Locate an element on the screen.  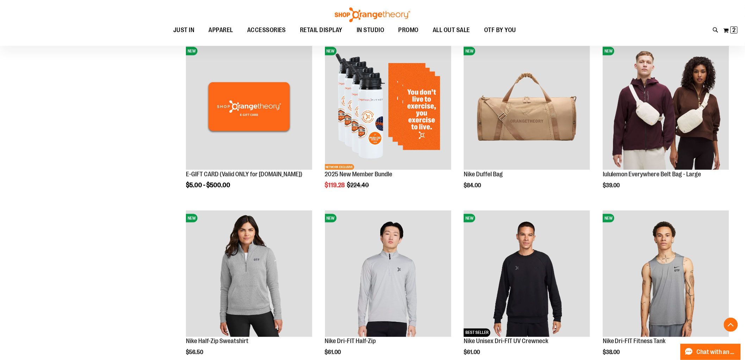
img: Shop Orangetheory is located at coordinates (373, 15).